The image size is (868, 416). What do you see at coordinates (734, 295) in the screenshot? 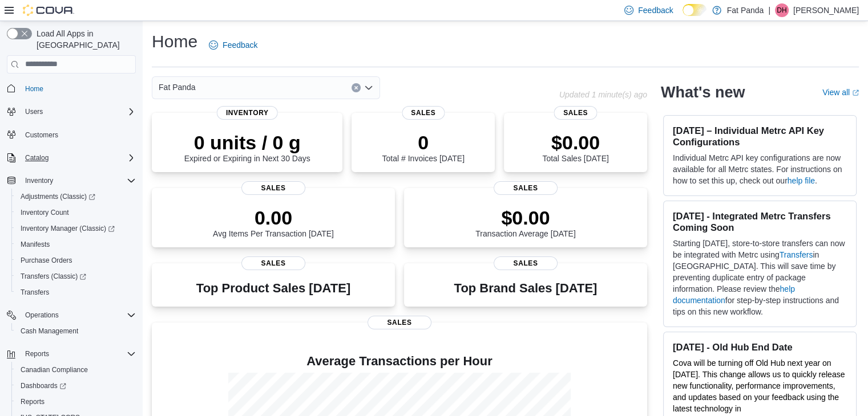
I see `a: help documentation` at bounding box center [734, 295].